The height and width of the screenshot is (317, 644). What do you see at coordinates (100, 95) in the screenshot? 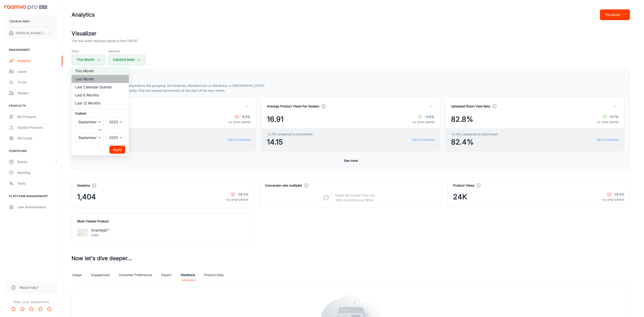
I see `li: Last 6 Months` at bounding box center [100, 95].